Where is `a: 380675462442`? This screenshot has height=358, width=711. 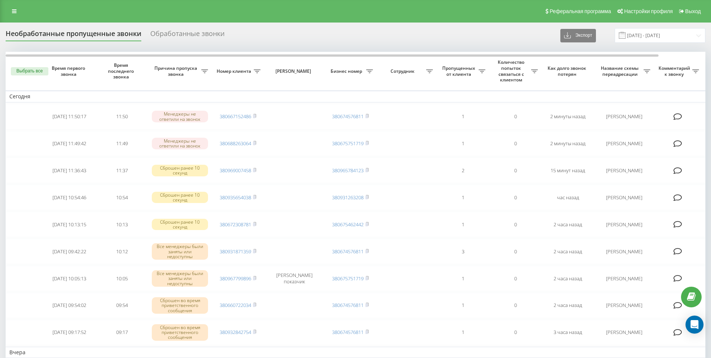 a: 380675462442 is located at coordinates (348, 224).